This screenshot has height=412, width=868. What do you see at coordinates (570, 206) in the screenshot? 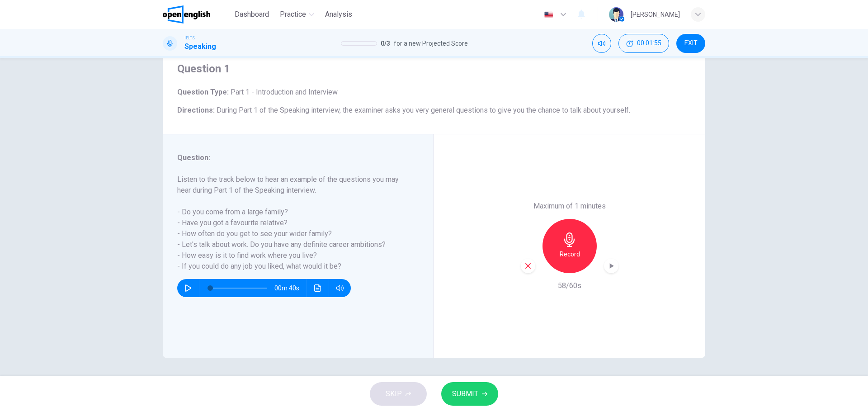
I see `h6: Maximum of 1 minutes` at bounding box center [570, 206].